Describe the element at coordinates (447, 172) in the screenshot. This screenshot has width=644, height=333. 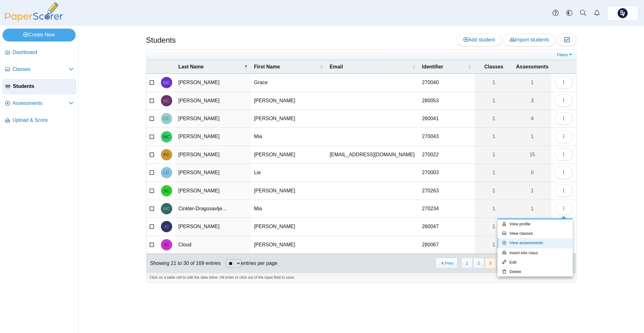
I see `td: 270003` at that location.